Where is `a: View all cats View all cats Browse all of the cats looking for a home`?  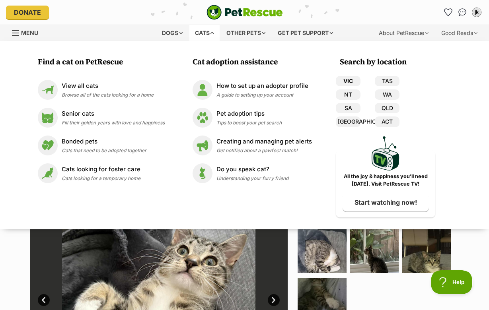
a: View all cats View all cats Browse all of the cats looking for a home is located at coordinates (101, 90).